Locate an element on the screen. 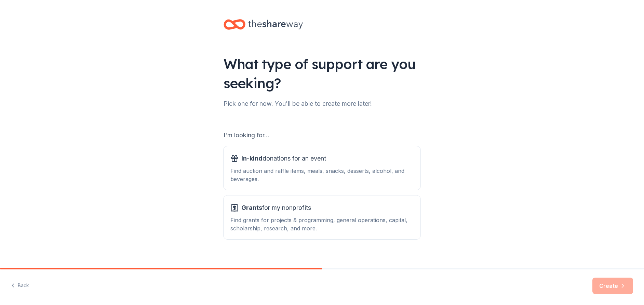 The image size is (644, 305). button: Grantsfor my nonprofitsFind grants for projects & programming, general operations, capital, schol... is located at coordinates (322, 217).